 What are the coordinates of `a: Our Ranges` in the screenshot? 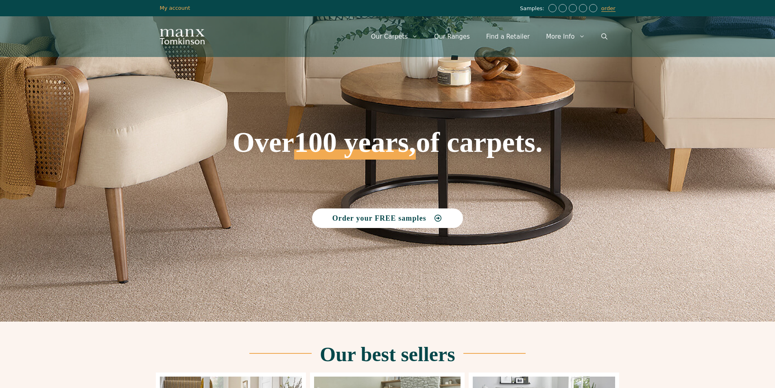 It's located at (452, 37).